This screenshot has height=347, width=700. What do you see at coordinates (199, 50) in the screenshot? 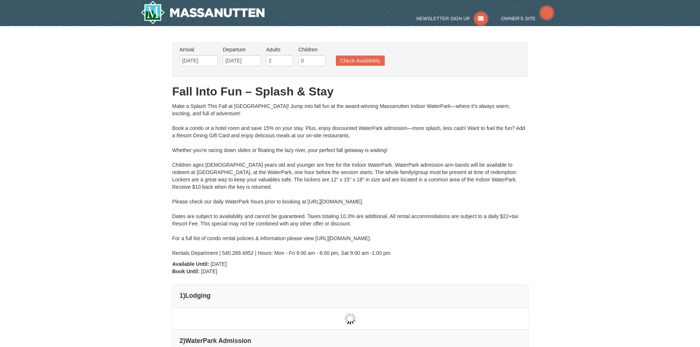
I see `label: Arrival` at bounding box center [199, 50].